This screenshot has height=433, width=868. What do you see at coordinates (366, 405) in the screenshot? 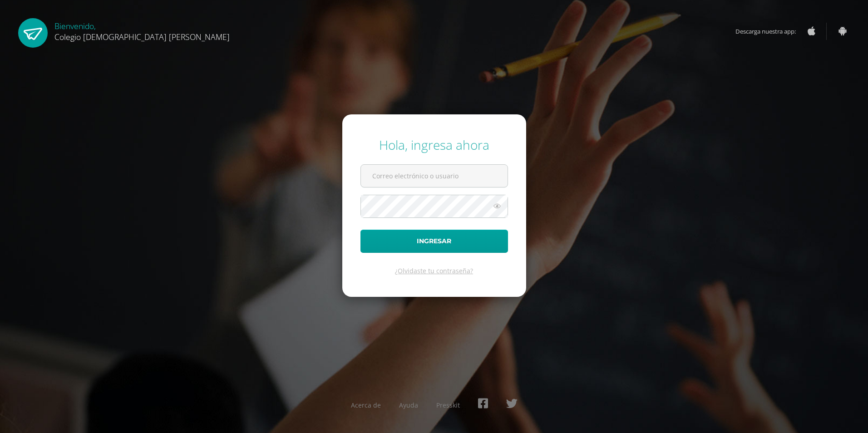
I see `a: Acerca de` at bounding box center [366, 405].